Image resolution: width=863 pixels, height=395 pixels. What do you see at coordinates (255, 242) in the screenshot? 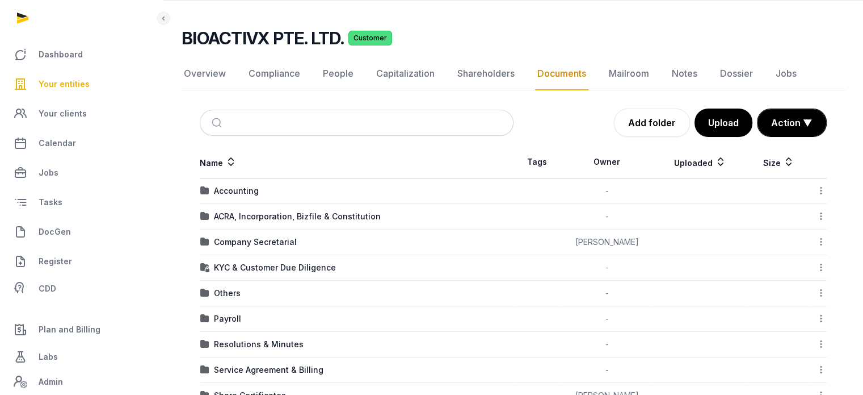
I see `div: Company Secretarial` at bounding box center [255, 242].